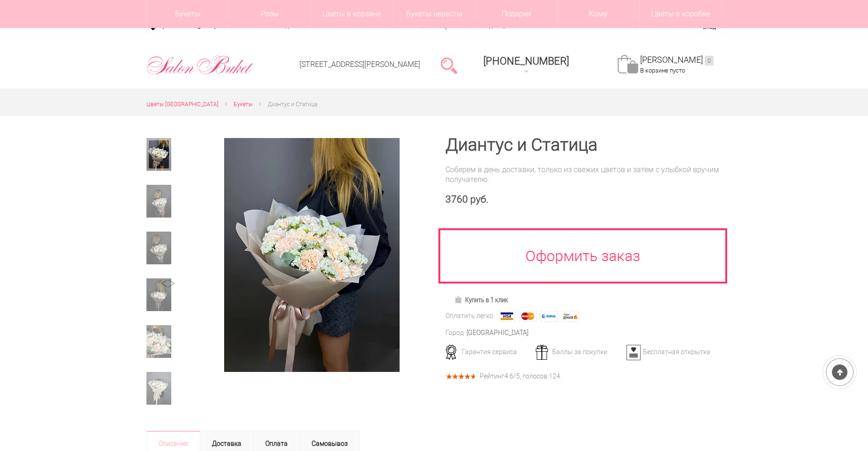 The height and width of the screenshot is (451, 868). Describe the element at coordinates (312, 255) in the screenshot. I see `a: Увеличить` at that location.